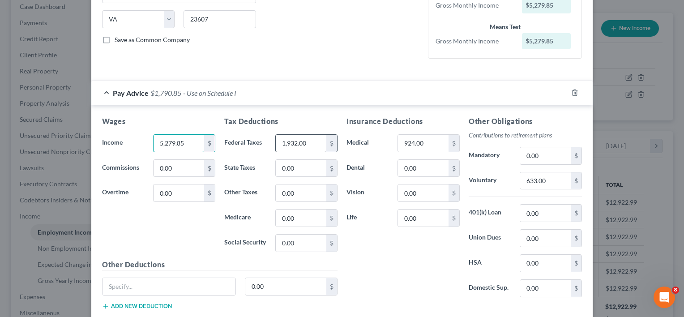 Image resolution: width=684 pixels, height=317 pixels. Describe the element at coordinates (676, 290) in the screenshot. I see `span: 8` at that location.